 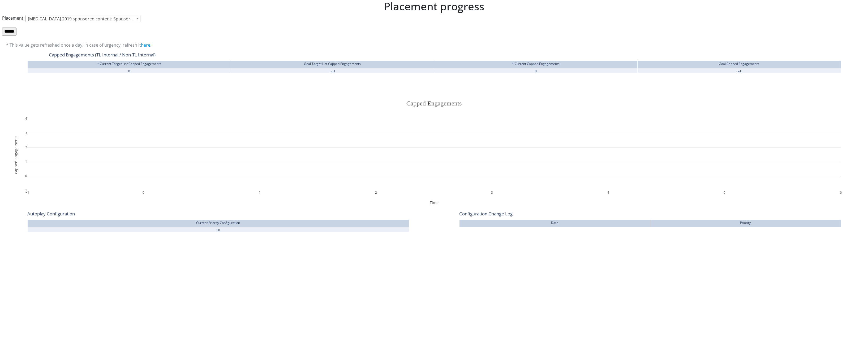 I want to click on text: Goal Target List Capped Engagements, so click(x=332, y=63).